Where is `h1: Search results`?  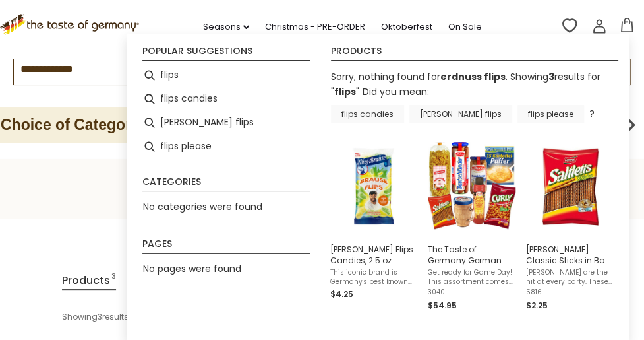 h1: Search results is located at coordinates (322, 177).